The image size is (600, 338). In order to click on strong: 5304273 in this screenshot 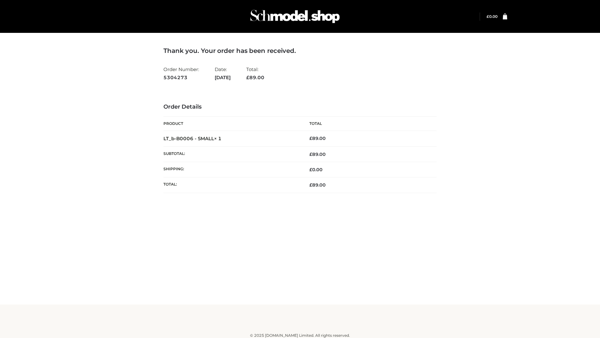, I will do `click(181, 78)`.